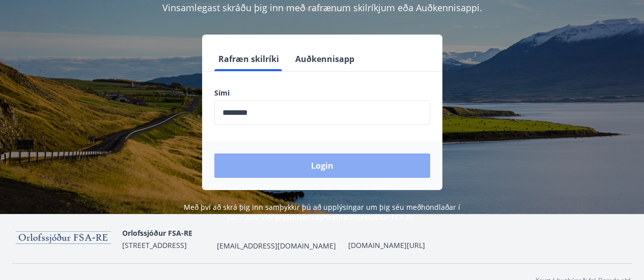 The height and width of the screenshot is (280, 644). Describe the element at coordinates (322, 165) in the screenshot. I see `button: Login` at that location.